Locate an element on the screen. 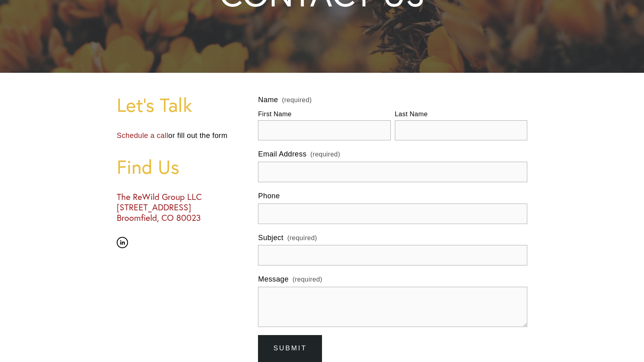 The width and height of the screenshot is (644, 362). span: Name is located at coordinates (268, 100).